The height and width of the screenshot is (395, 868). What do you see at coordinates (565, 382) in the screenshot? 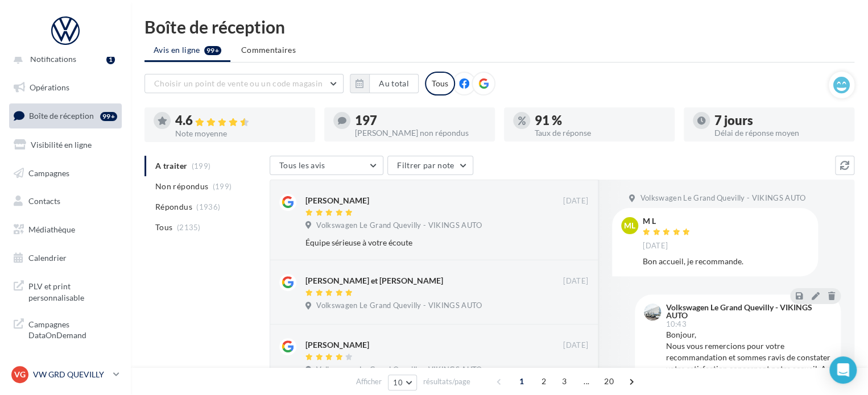
I see `span: 3` at bounding box center [565, 382].